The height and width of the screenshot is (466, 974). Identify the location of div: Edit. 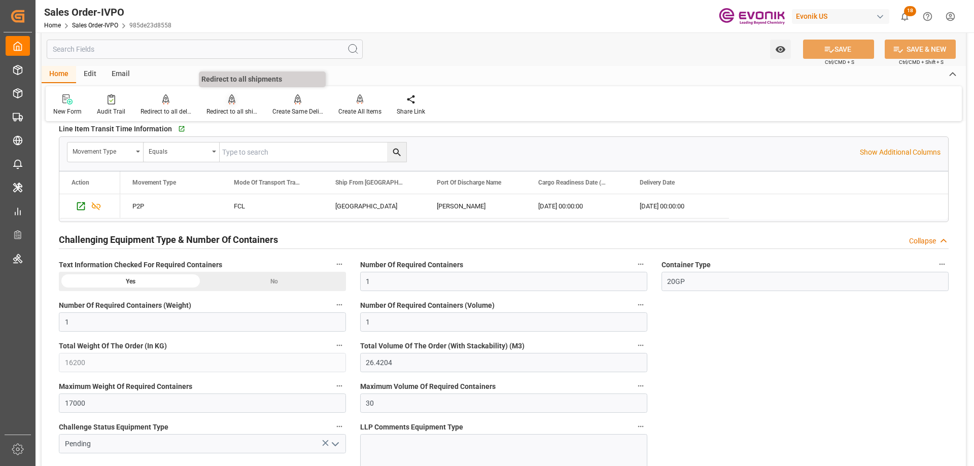
(90, 75).